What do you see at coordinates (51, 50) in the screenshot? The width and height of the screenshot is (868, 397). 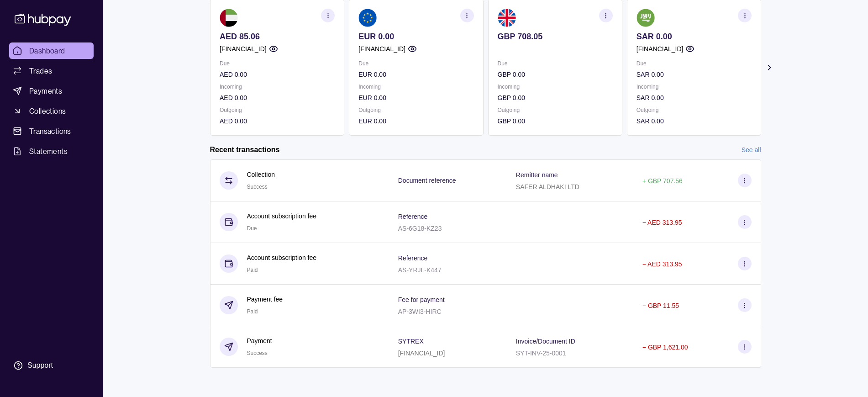 I see `a: Dashboard` at bounding box center [51, 50].